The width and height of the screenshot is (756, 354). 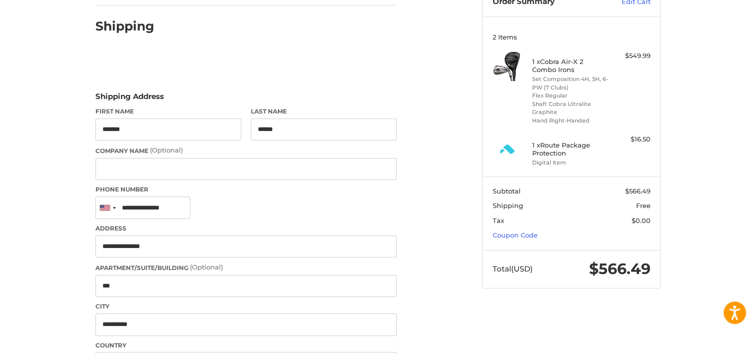 What do you see at coordinates (513, 268) in the screenshot?
I see `span: Total (USD)` at bounding box center [513, 268].